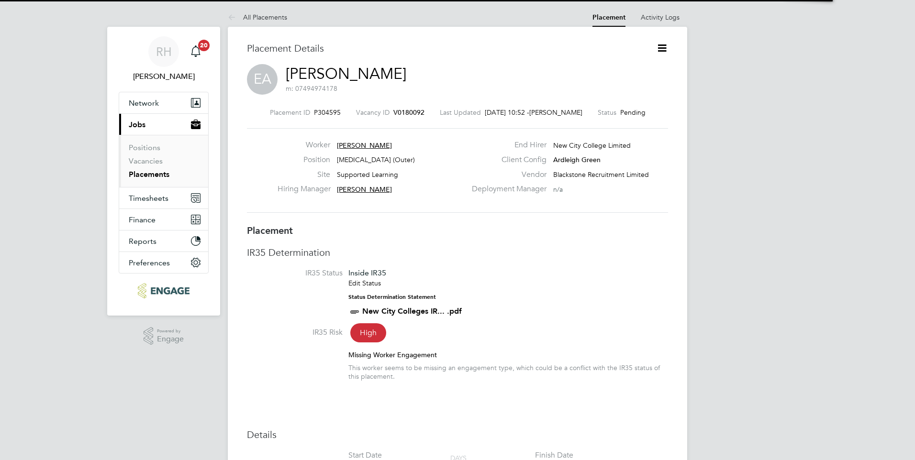  What do you see at coordinates (144, 103) in the screenshot?
I see `span: Network` at bounding box center [144, 103].